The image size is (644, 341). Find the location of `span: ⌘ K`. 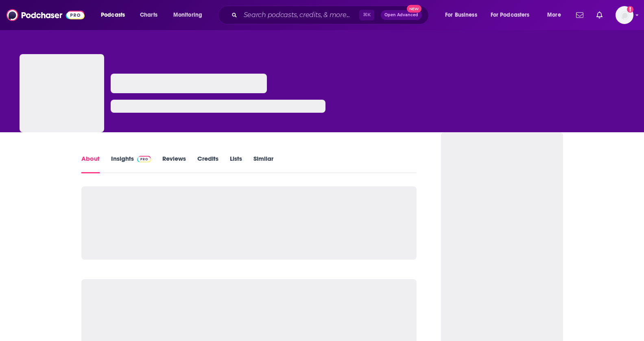

span: ⌘ K is located at coordinates (367, 15).